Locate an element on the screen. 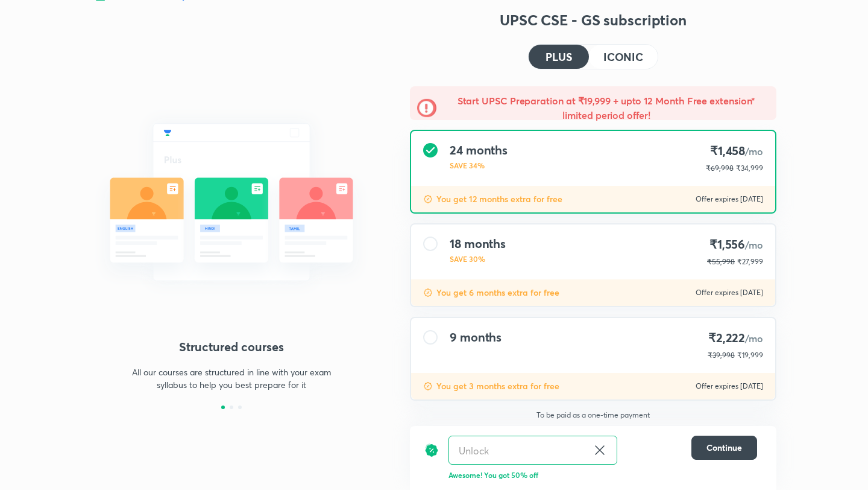 The height and width of the screenshot is (490, 868). p: SAVE 30% is located at coordinates (477, 259).